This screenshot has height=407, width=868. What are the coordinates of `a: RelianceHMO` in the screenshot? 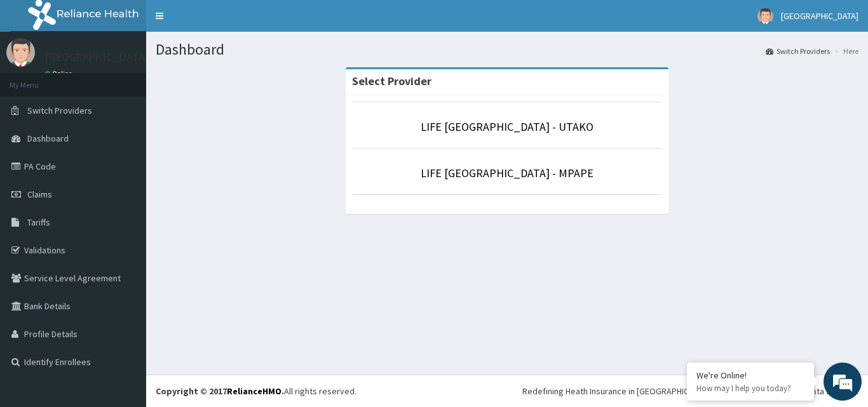 It's located at (254, 392).